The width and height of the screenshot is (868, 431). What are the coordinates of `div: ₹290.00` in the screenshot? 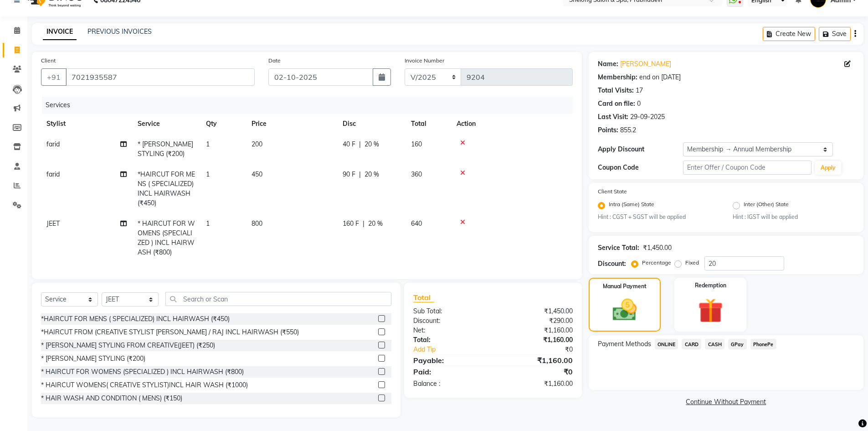 It's located at (536, 321).